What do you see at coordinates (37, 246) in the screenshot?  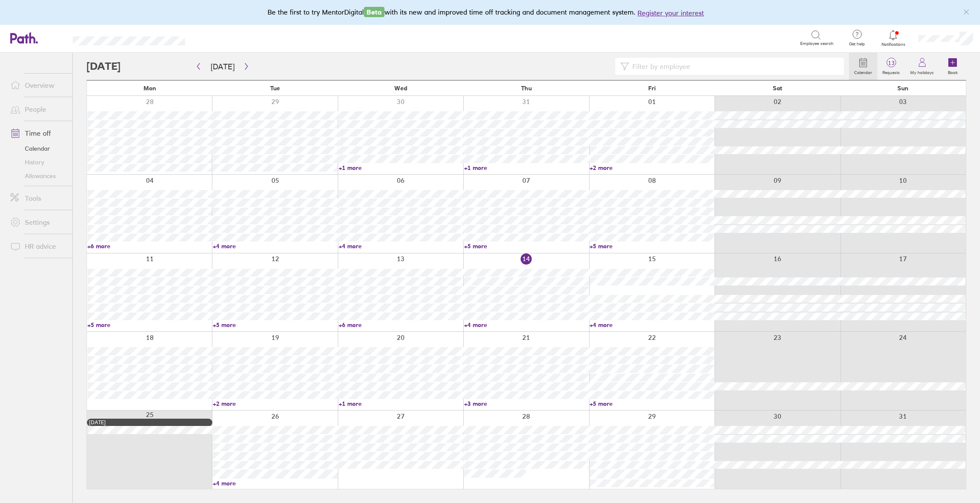 I see `a: HR advice` at bounding box center [37, 246].